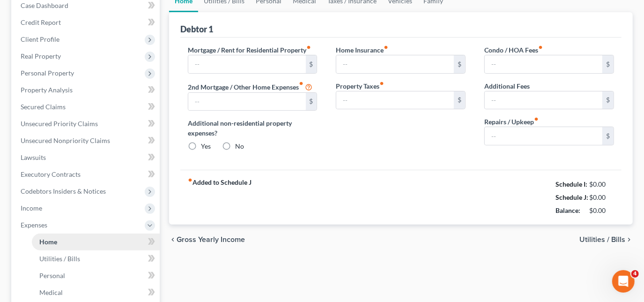  What do you see at coordinates (86, 141) in the screenshot?
I see `a: Unsecured Nonpriority Claims` at bounding box center [86, 141].